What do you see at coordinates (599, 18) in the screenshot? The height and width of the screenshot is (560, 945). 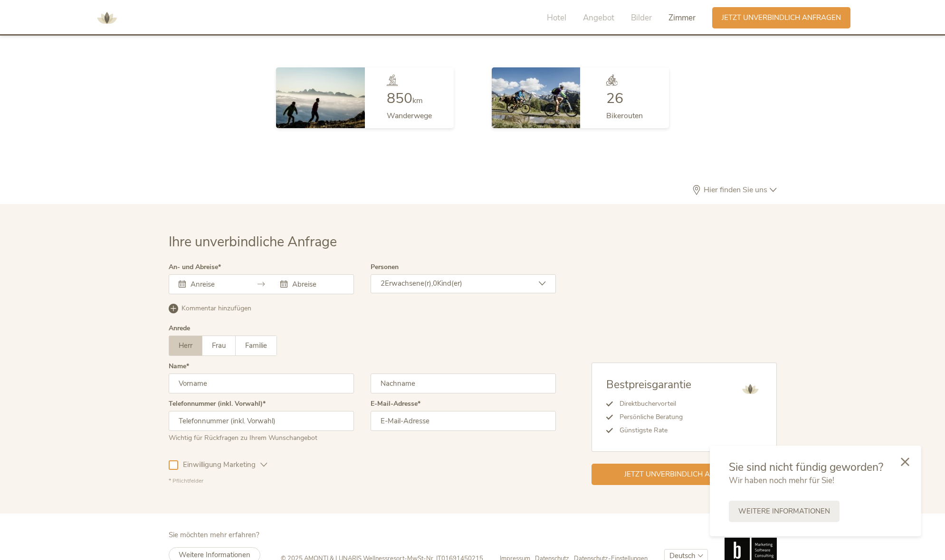 I see `span: Angebot` at bounding box center [599, 18].